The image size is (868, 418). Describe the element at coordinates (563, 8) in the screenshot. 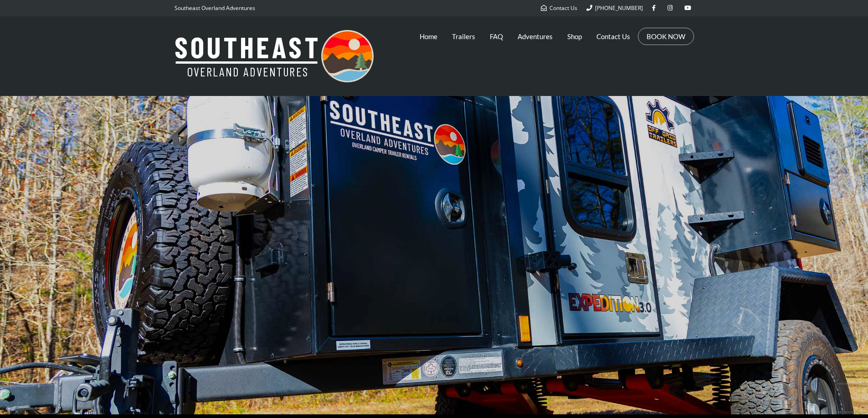

I see `span: Contact Us` at that location.